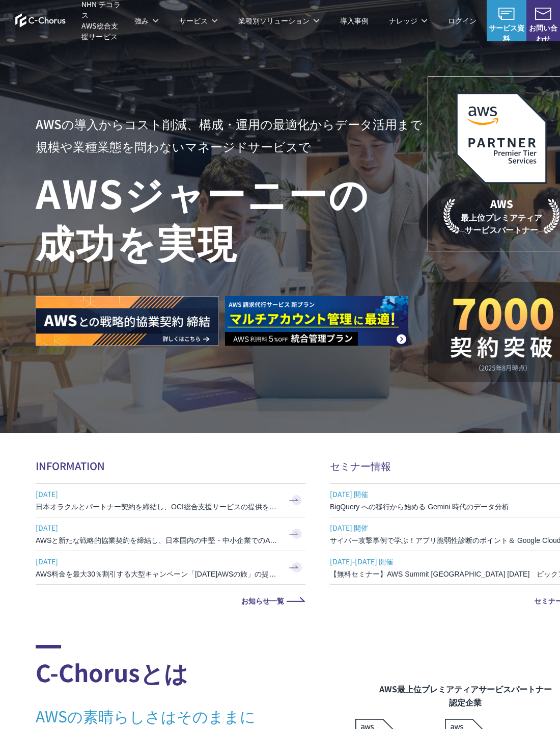  I want to click on p: サービス, so click(199, 20).